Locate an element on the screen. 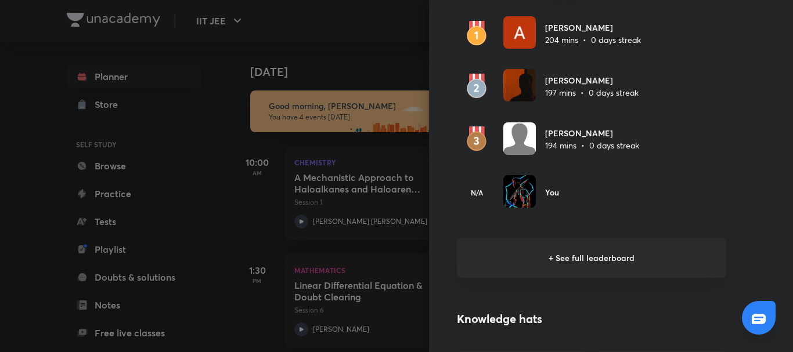 This screenshot has height=352, width=793. img: rank3.svg is located at coordinates (476, 139).